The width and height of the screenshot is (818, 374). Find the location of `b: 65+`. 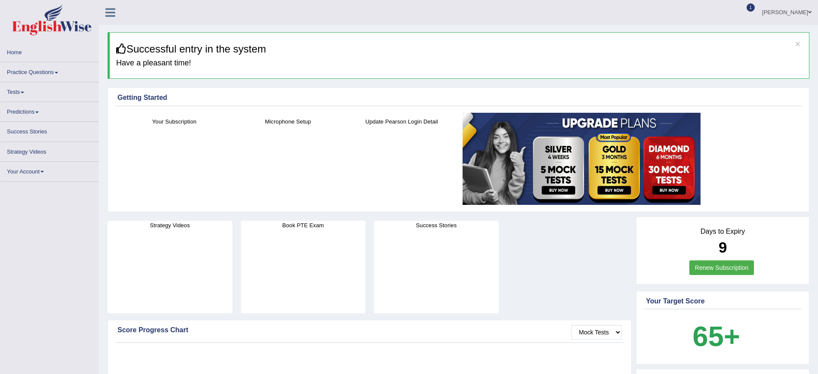

b: 65+ is located at coordinates (717, 336).